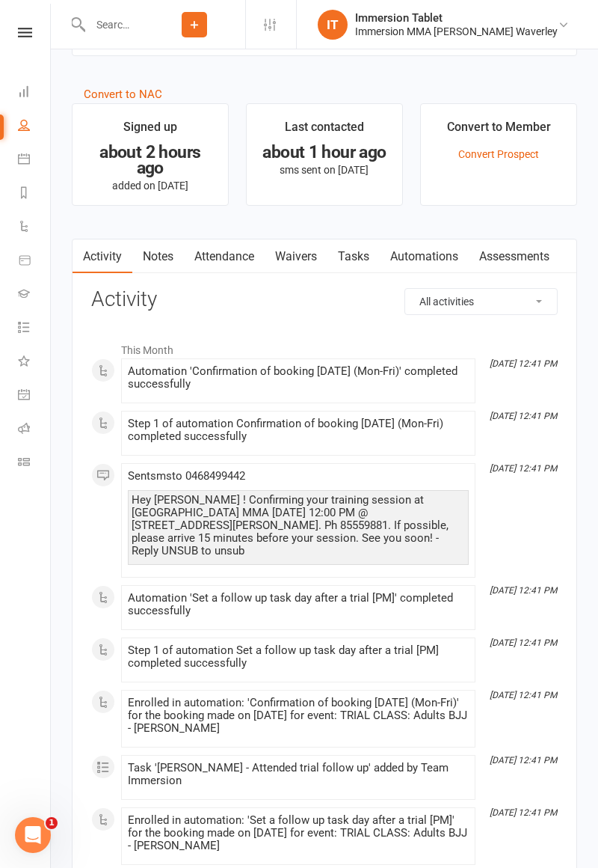 This screenshot has height=868, width=598. Describe the element at coordinates (150, 160) in the screenshot. I see `div: about 2 hours ago` at that location.